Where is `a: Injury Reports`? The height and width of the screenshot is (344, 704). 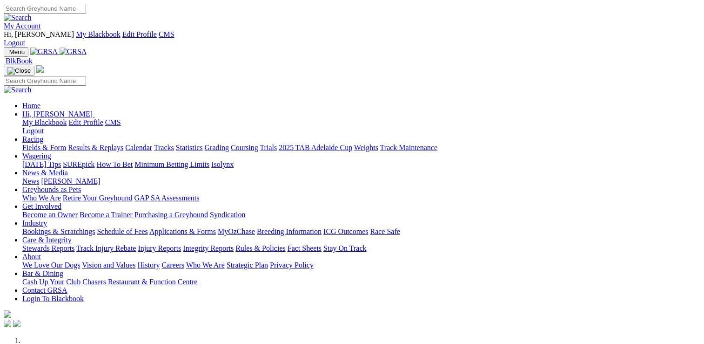
a: Injury Reports is located at coordinates (159, 248).